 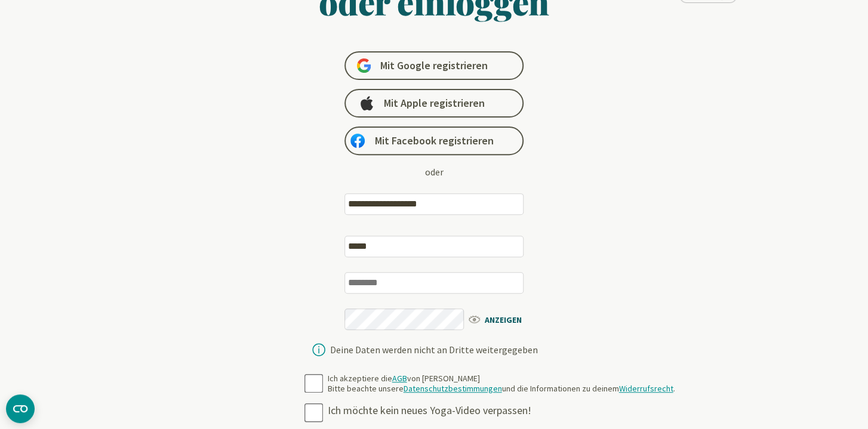 I want to click on a: Widerrufsrecht, so click(x=645, y=388).